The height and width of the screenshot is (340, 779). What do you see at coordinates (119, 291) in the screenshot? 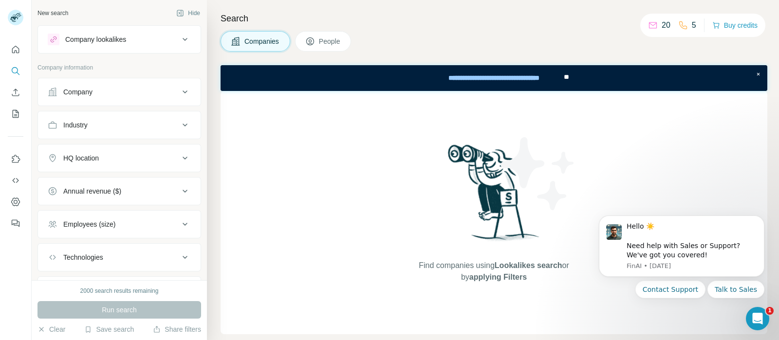
I see `div: 2000 search results remaining` at bounding box center [119, 291].